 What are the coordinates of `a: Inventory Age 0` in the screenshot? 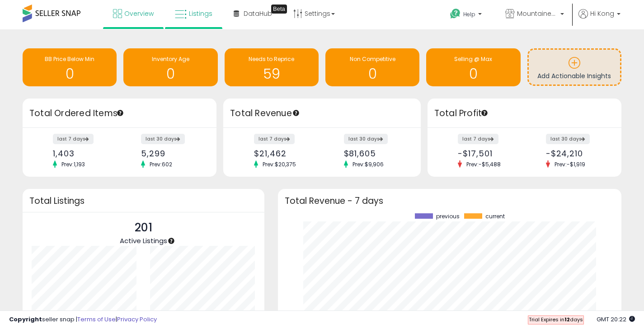 It's located at (171, 67).